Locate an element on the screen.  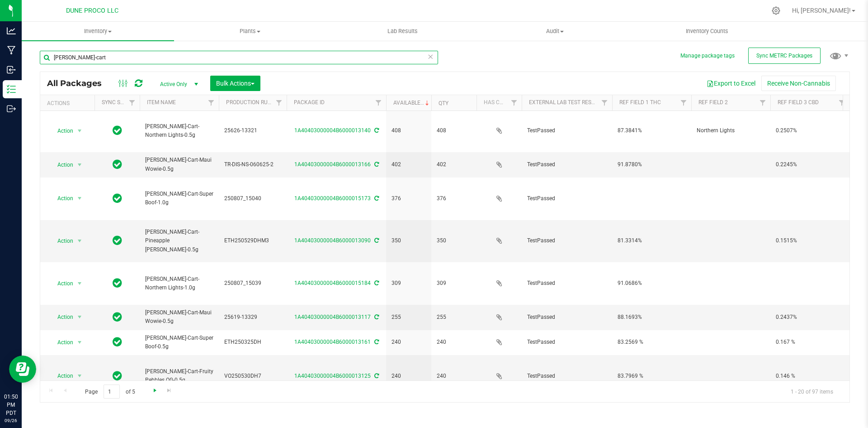
a: Audit is located at coordinates (555, 31).